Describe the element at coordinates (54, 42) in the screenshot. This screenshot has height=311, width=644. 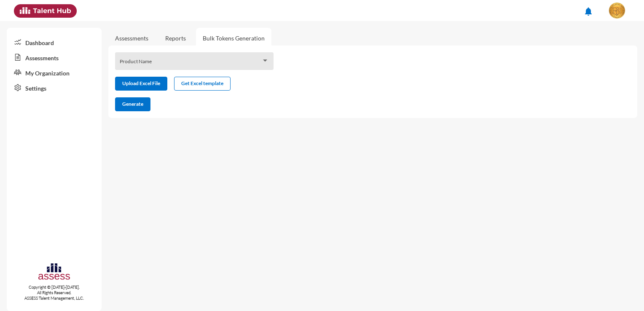
I see `a: Dashboard` at that location.